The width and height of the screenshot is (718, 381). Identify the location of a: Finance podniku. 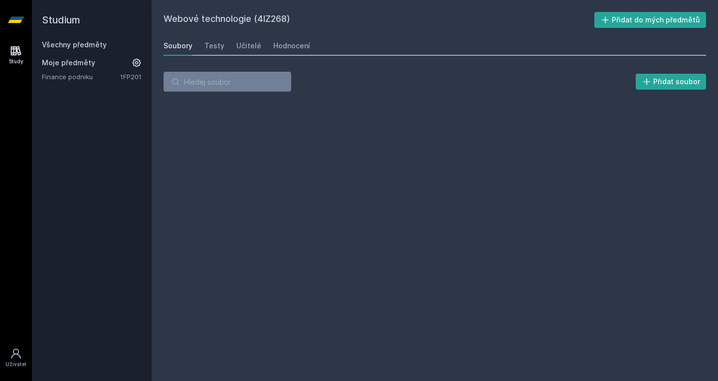
(81, 77).